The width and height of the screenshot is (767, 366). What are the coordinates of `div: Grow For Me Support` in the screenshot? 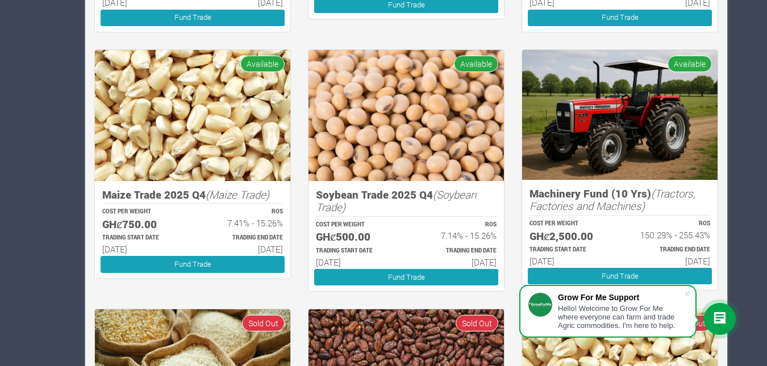 It's located at (621, 298).